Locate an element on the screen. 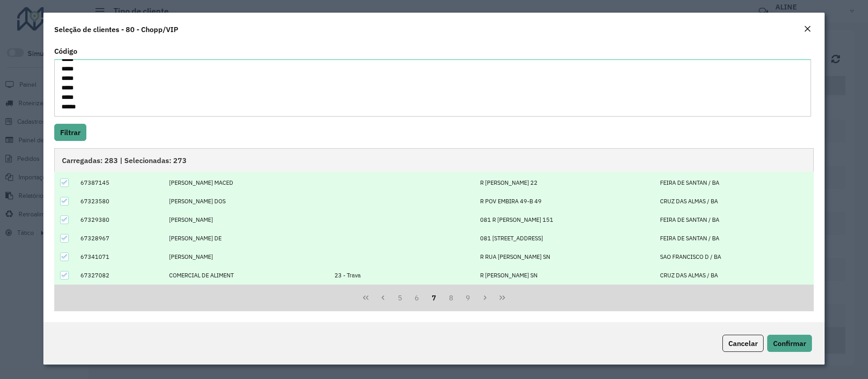  button: Next Page is located at coordinates (485, 298).